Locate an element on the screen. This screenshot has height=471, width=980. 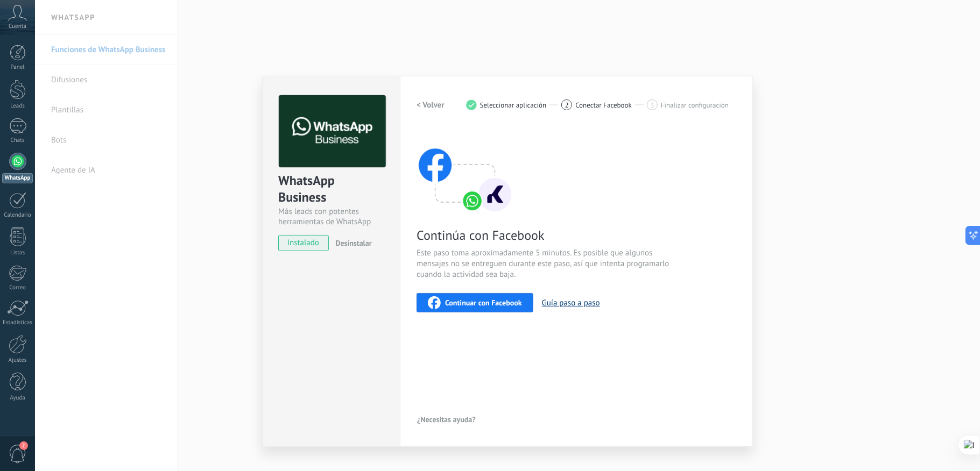
div: Ajustes is located at coordinates (17, 360).